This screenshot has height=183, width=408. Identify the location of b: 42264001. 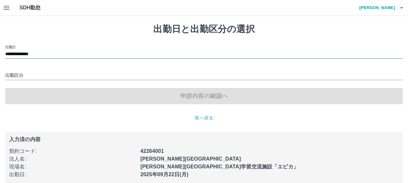
(152, 151).